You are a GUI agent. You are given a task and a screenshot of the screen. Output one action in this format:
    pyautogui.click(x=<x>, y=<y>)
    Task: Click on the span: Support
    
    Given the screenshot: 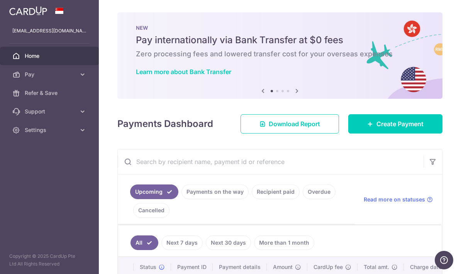 What is the action you would take?
    pyautogui.click(x=50, y=112)
    